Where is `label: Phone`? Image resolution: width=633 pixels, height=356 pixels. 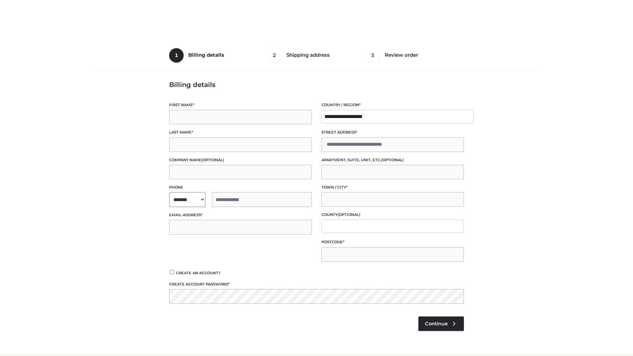
label: Phone is located at coordinates (240, 187).